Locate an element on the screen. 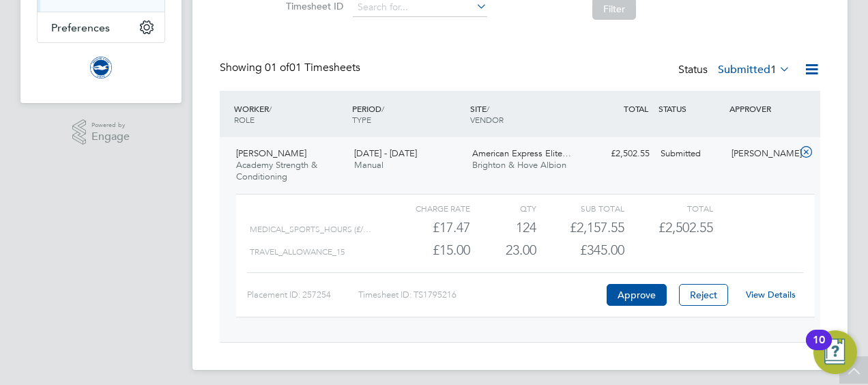 This screenshot has height=385, width=868. span: £2,502.55 is located at coordinates (686, 227).